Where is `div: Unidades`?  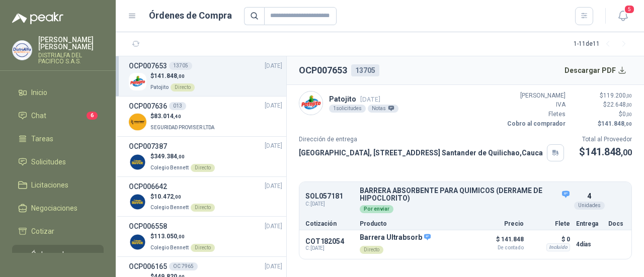
div: Unidades is located at coordinates (589, 205).